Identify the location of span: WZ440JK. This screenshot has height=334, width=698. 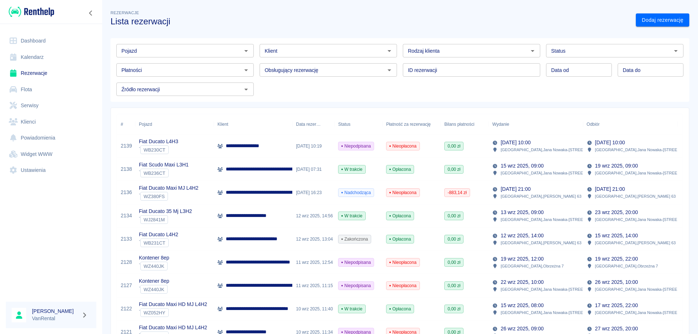
(154, 290).